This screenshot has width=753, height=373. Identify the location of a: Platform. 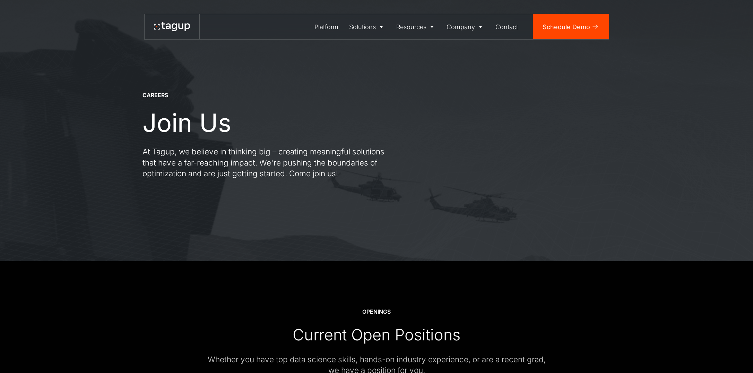
(326, 27).